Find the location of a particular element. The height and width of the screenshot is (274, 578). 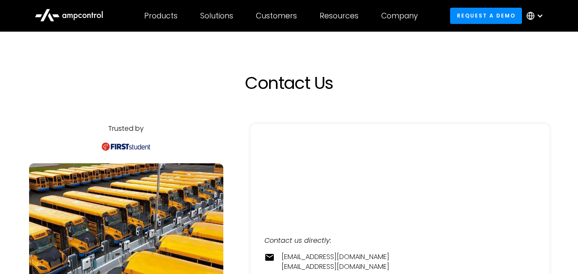

div: Contact us directly: is located at coordinates (400, 241).